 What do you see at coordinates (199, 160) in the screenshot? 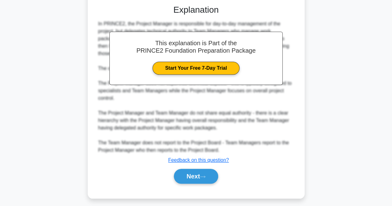
I see `u: Feedback on this question?` at bounding box center [199, 160].